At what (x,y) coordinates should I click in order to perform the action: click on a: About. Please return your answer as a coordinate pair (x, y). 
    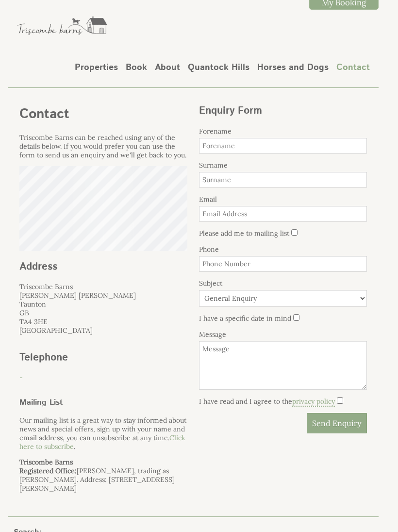
    Looking at the image, I should click on (168, 67).